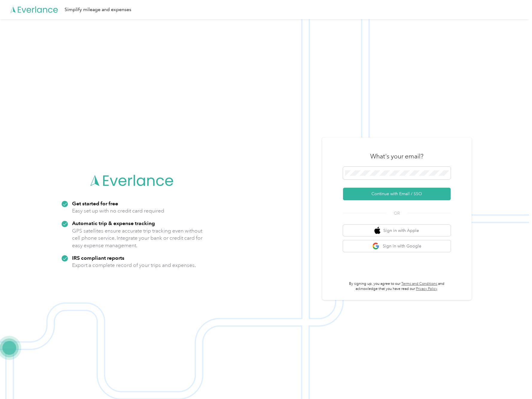  Describe the element at coordinates (397, 231) in the screenshot. I see `button: apple logoSign in with Apple` at that location.